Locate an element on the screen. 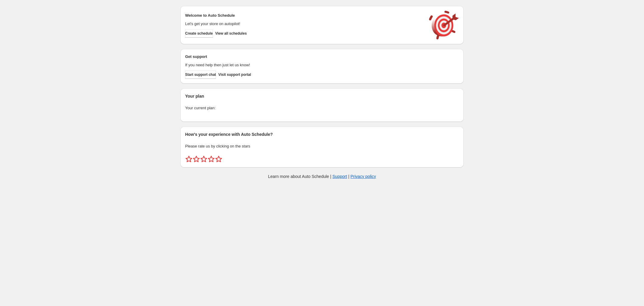 The image size is (644, 306). h2: Welcome to Auto Schedule is located at coordinates (304, 15).